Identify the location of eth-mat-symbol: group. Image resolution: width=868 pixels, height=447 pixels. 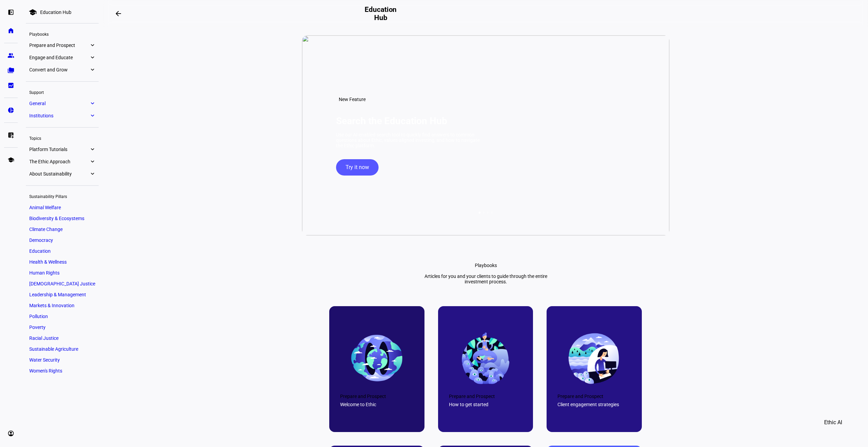
(11, 56).